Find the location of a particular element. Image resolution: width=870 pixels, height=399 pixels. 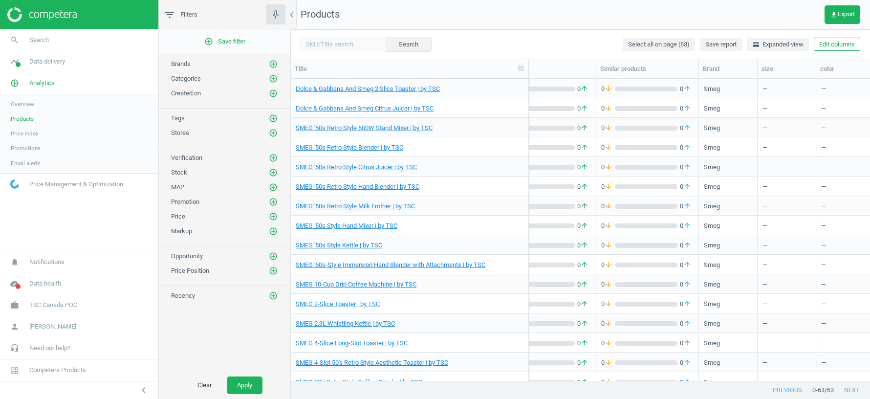

span: Analytics is located at coordinates (42, 83).